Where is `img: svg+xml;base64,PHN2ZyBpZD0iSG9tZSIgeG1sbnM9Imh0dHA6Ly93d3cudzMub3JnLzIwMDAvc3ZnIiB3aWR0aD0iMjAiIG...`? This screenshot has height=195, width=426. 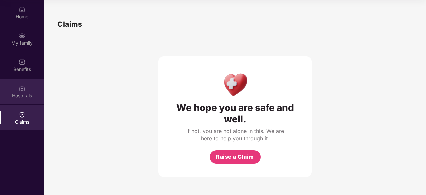
img: svg+xml;base64,PHN2ZyBpZD0iSG9tZSIgeG1sbnM9Imh0dHA6Ly93d3cudzMub3JnLzIwMDAvc3ZnIiB3aWR0aD0iMjAiIG... is located at coordinates (22, 9).